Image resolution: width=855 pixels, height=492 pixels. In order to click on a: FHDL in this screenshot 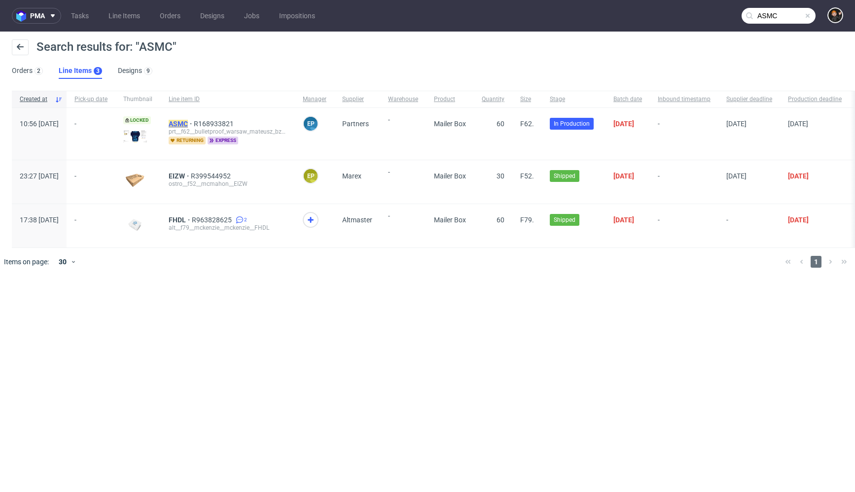, I will do `click(180, 220)`.